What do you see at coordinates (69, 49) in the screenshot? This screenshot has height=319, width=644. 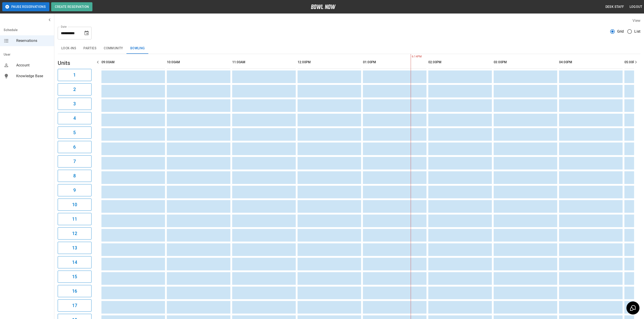 I see `button: Lock-ins` at bounding box center [69, 49].